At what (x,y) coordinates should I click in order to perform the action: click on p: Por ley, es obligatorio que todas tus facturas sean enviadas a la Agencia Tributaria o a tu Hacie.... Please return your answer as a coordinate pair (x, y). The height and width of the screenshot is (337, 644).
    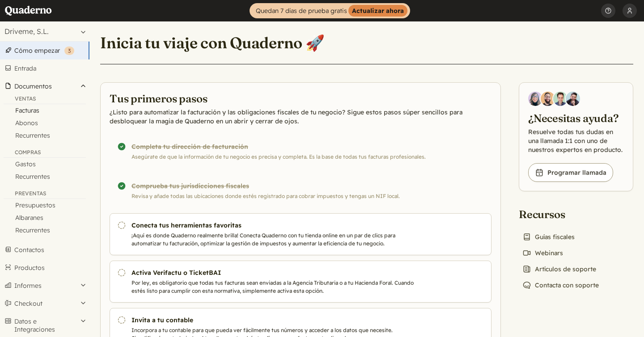
    Looking at the image, I should click on (277, 287).